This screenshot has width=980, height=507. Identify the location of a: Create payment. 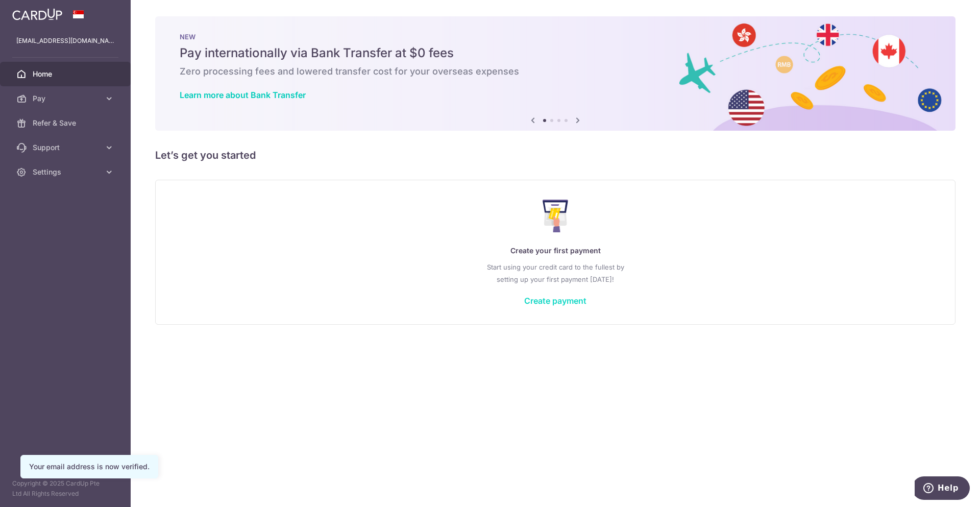
(555, 301).